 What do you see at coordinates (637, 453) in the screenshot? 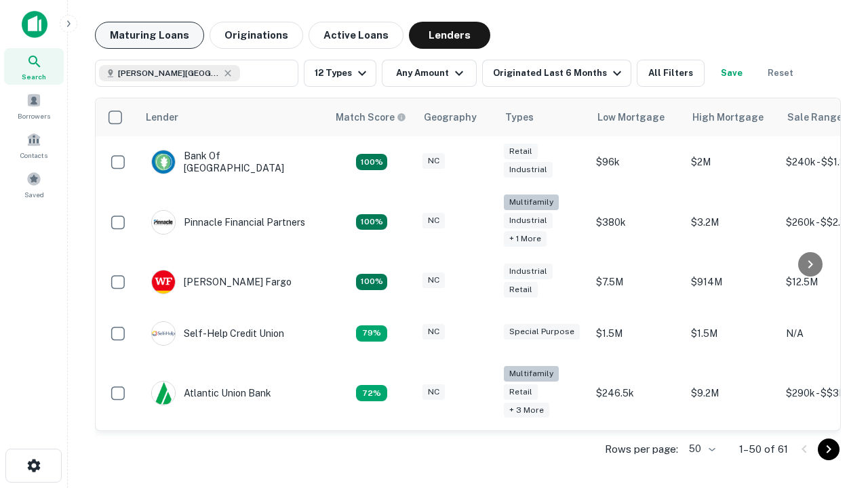
I see `td: $200k` at bounding box center [637, 453].